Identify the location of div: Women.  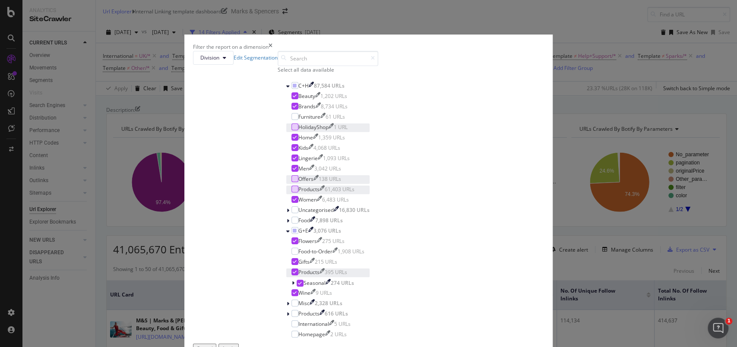
(308, 200).